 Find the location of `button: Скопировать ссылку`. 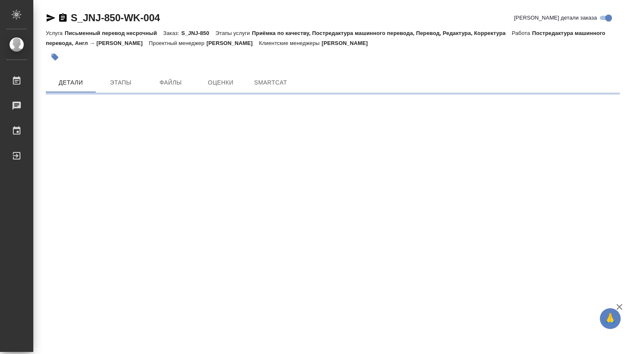

button: Скопировать ссылку is located at coordinates (63, 18).